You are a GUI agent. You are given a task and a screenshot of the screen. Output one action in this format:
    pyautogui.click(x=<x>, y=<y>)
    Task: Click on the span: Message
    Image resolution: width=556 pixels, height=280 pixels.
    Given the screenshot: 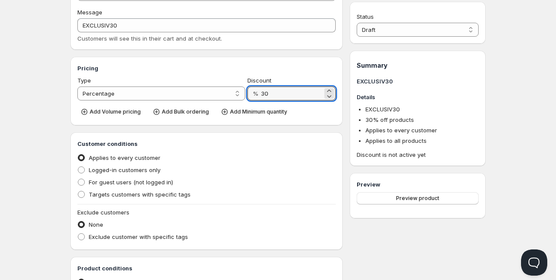 What is the action you would take?
    pyautogui.click(x=90, y=12)
    